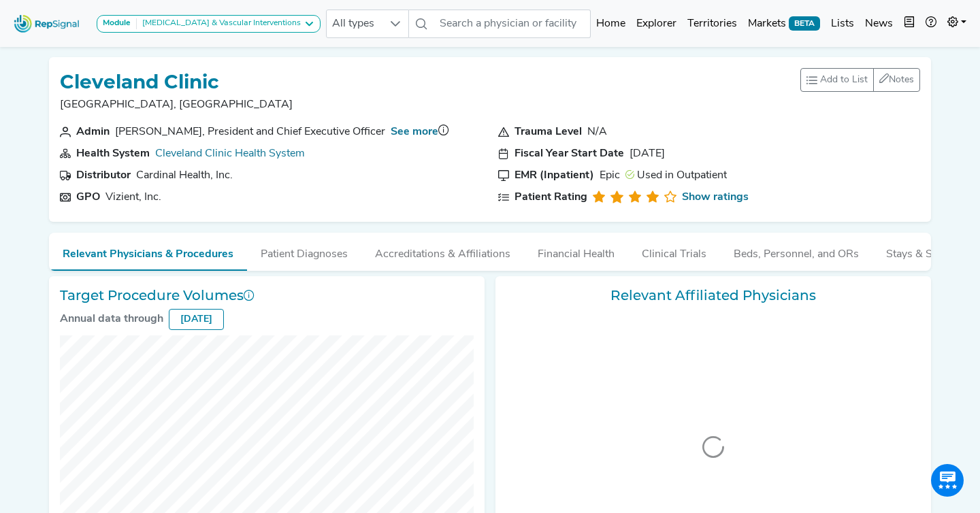 The width and height of the screenshot is (980, 513). Describe the element at coordinates (267, 295) in the screenshot. I see `h3: Target Procedure Volumes` at that location.